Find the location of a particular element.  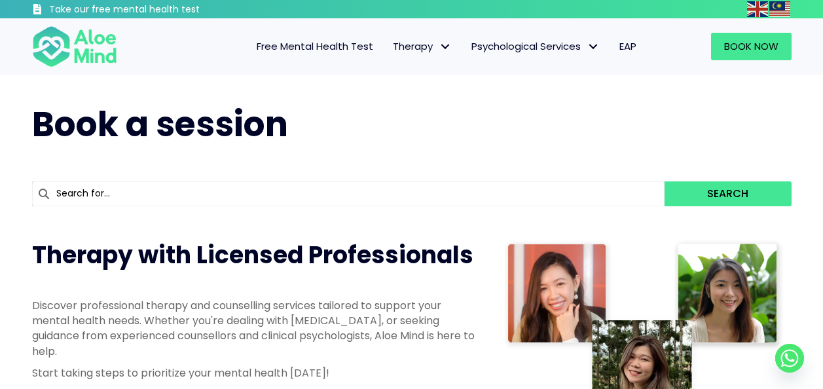

a: Whatsapp is located at coordinates (790, 358).